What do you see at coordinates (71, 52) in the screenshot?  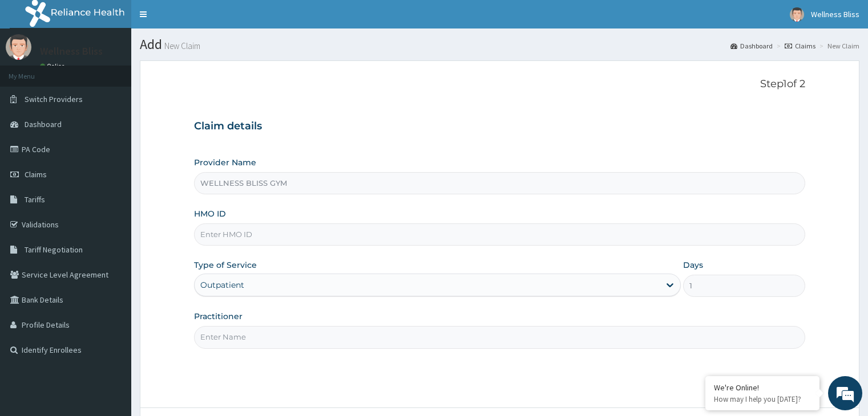 I see `p: Wellness Bliss` at bounding box center [71, 52].